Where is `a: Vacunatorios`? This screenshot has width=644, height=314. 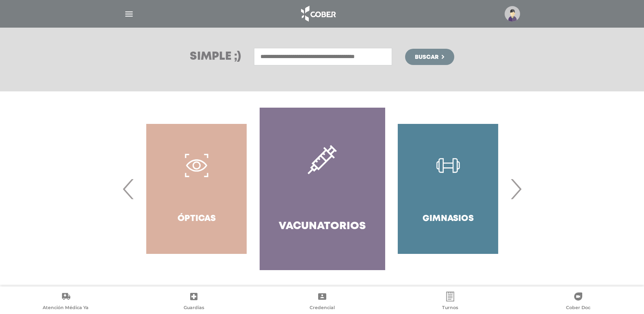 a: Vacunatorios is located at coordinates (322, 189).